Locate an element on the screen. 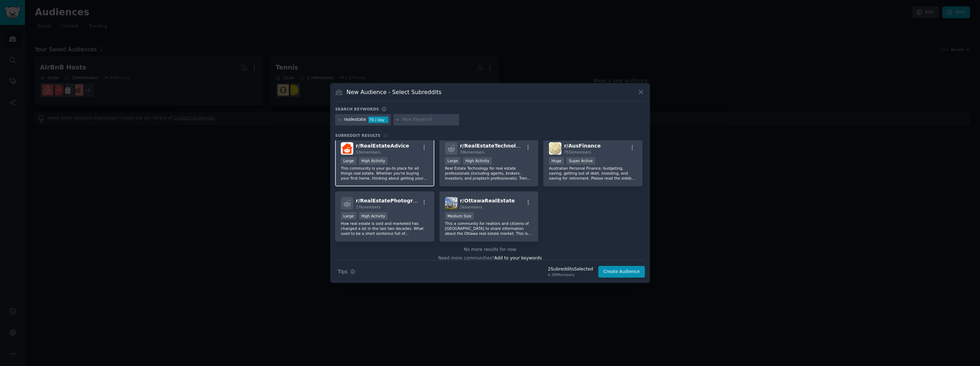  p: Australian Personal Finance: budgeting, saving, getting out of debt, investing, and saving for re... is located at coordinates (592, 173).